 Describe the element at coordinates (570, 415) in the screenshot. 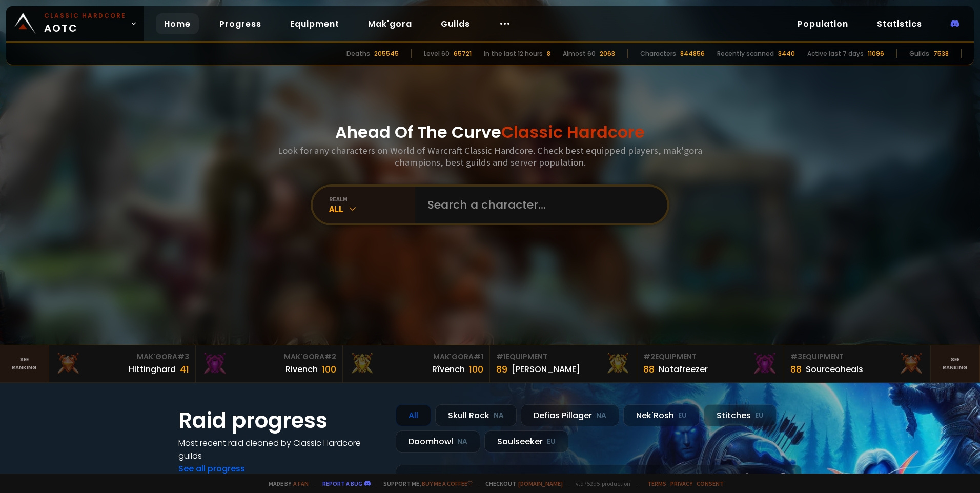

I see `div: Defias Pillager` at that location.